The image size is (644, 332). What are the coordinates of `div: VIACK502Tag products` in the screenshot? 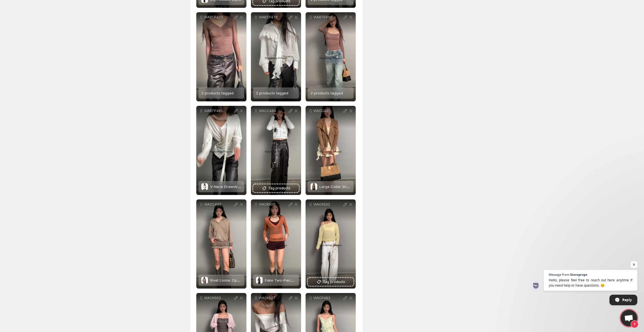 It's located at (330, 244).